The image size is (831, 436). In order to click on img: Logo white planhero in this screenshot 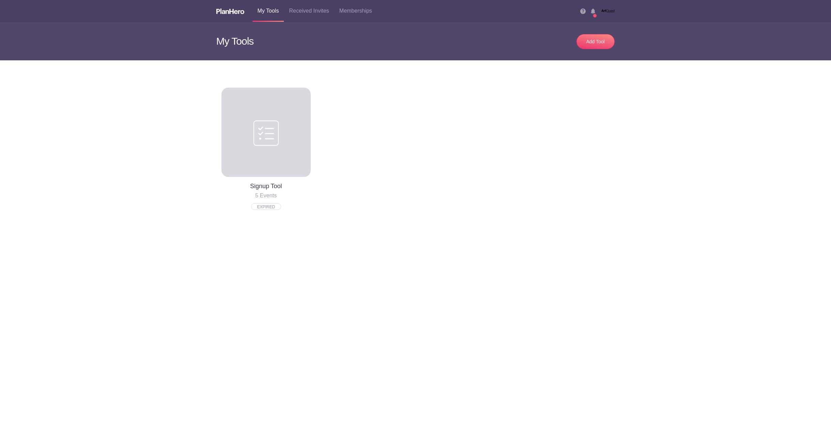, I will do `click(230, 11)`.